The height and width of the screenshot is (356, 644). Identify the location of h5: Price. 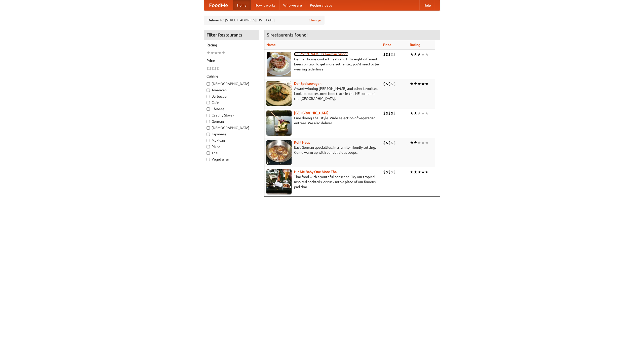
(232, 61).